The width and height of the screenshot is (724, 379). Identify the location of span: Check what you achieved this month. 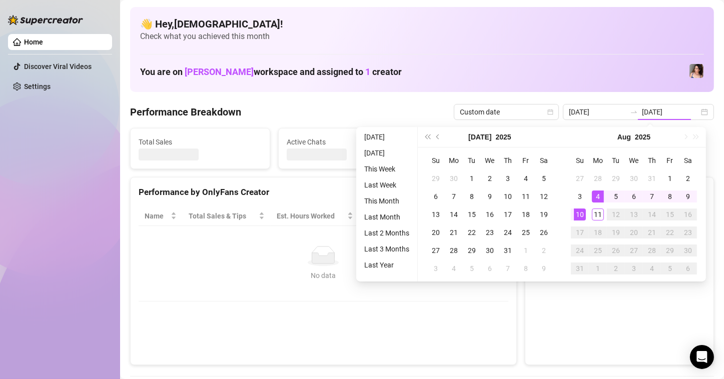
(422, 37).